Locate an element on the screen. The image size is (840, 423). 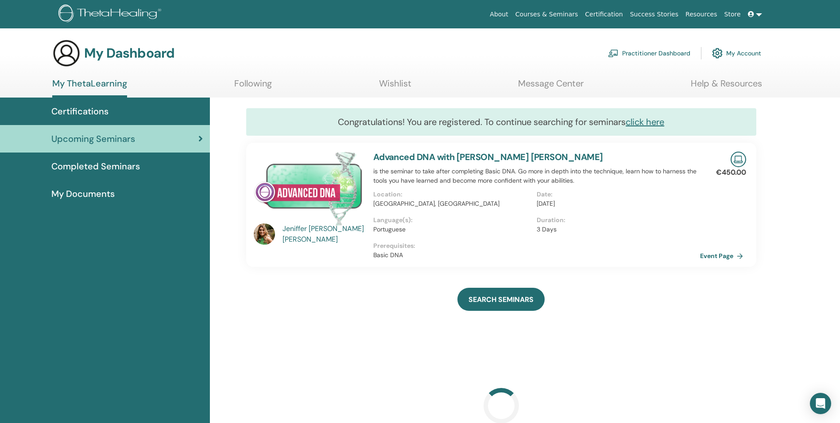
span: SEARCH SEMINARS is located at coordinates (501, 299).